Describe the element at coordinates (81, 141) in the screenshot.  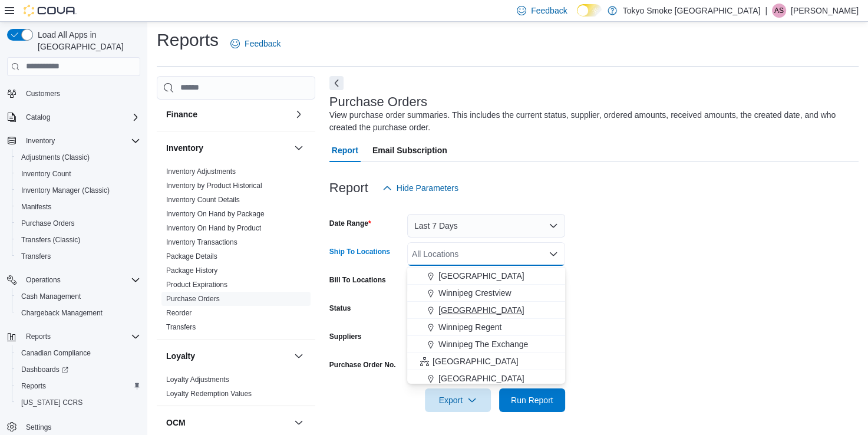
I see `span: Inventory` at that location.